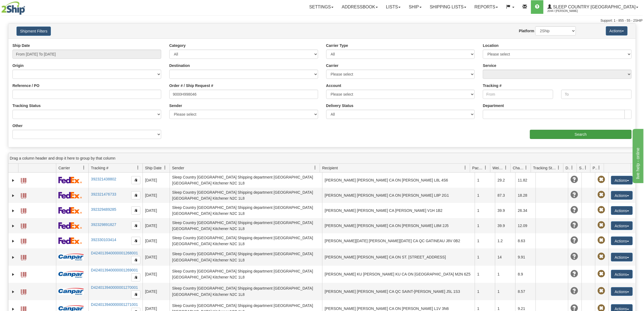 The height and width of the screenshot is (311, 644). I want to click on a: Delivery Status filter column settings, so click(572, 168).